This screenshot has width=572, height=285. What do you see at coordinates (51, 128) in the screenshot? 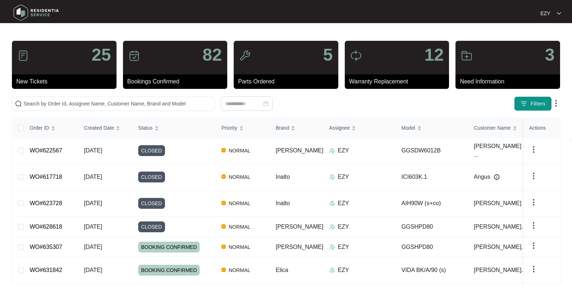
I see `th: Order ID` at bounding box center [51, 128].